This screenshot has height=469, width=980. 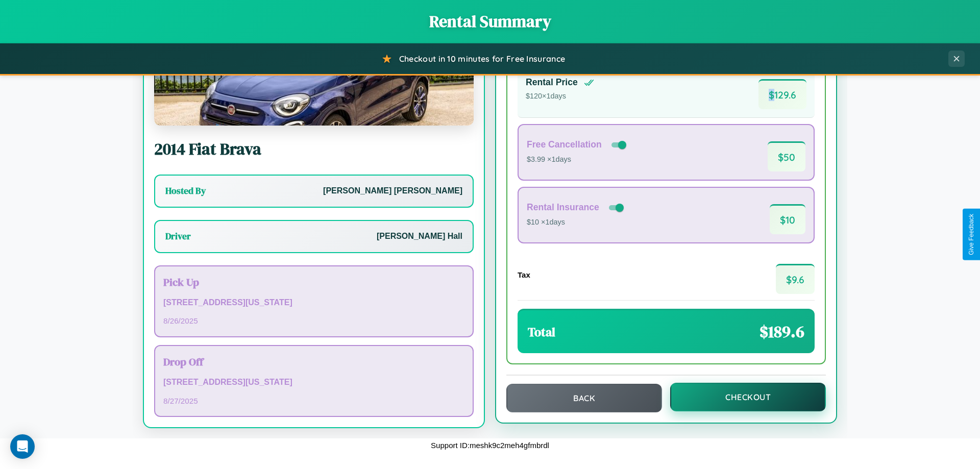 I want to click on h4: Rental Insurance, so click(x=563, y=207).